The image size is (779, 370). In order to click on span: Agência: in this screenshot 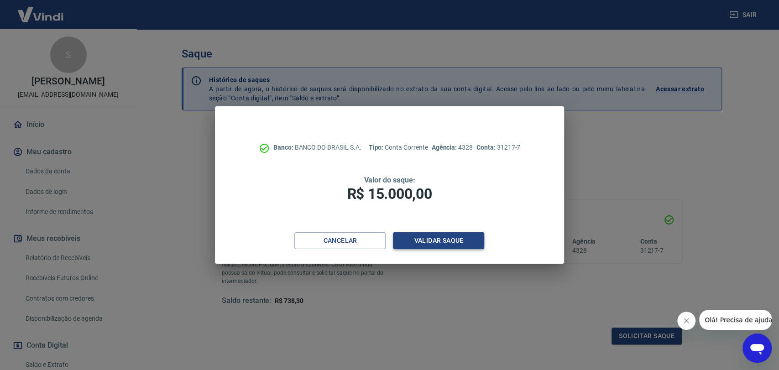, I will do `click(445, 147)`.